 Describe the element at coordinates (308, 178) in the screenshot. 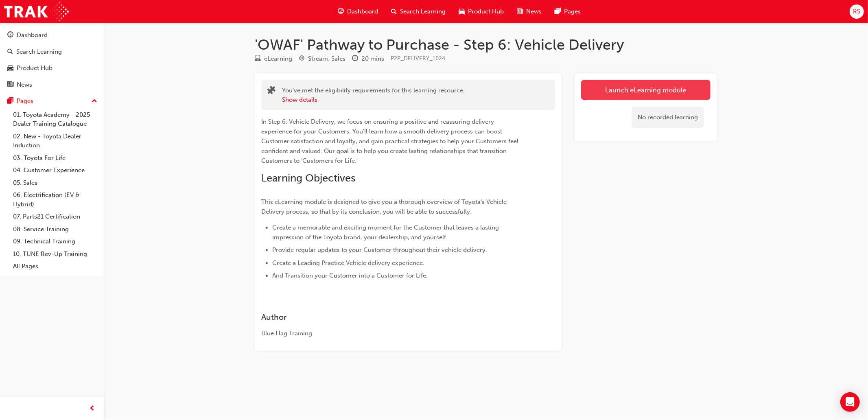

I see `span: Learning Objectives` at that location.